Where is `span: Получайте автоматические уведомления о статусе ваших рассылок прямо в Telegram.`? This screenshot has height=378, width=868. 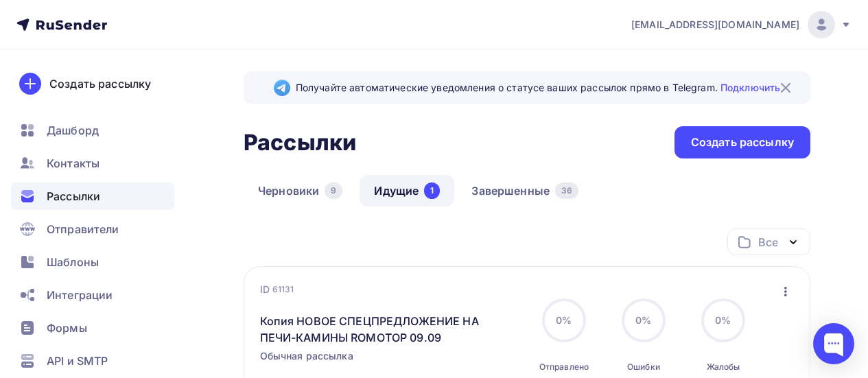
span: Получайте автоматические уведомления о статусе ваших рассылок прямо в Telegram. is located at coordinates (538, 87).